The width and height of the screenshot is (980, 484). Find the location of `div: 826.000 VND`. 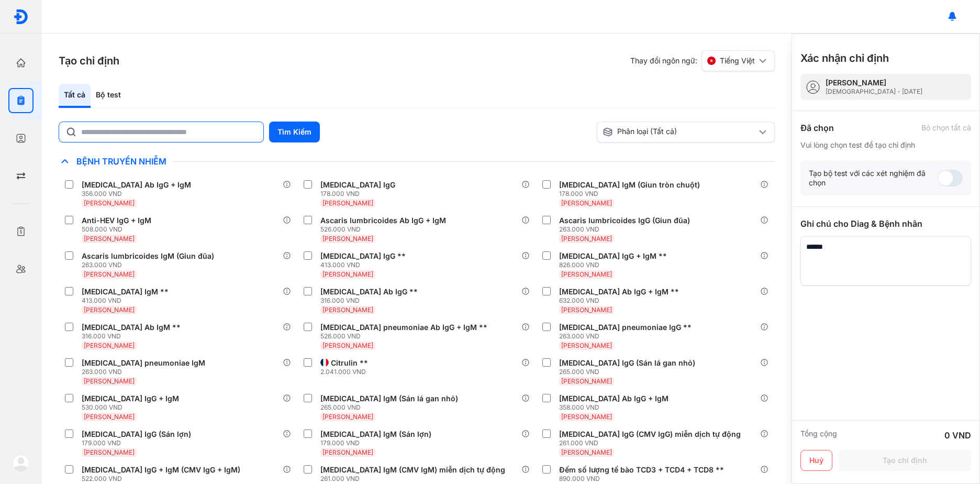

div: 826.000 VND is located at coordinates (615, 265).